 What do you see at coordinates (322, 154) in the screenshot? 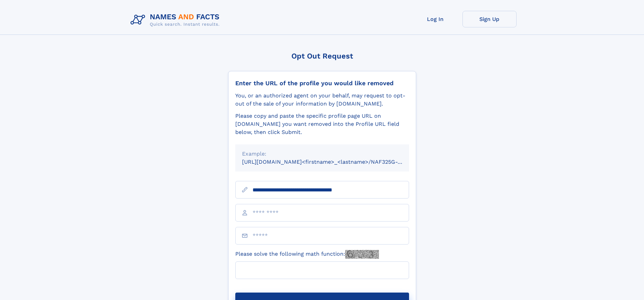
I see `div: Example:` at bounding box center [322, 154].